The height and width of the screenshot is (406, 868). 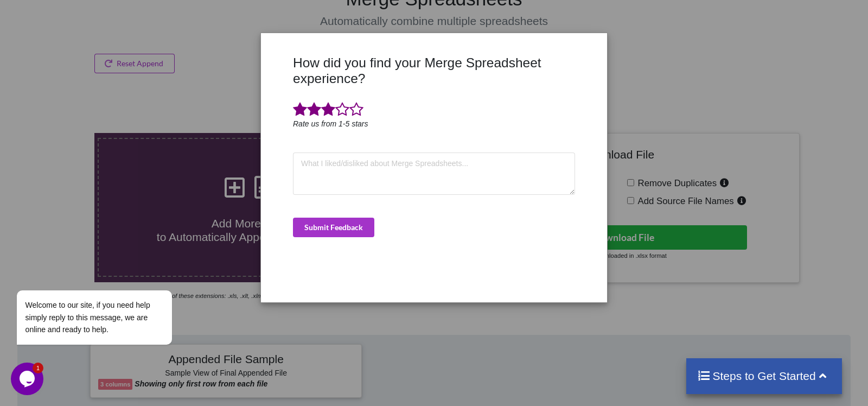 I want to click on span: Welcome to our site, if you need help simply reply to this message, we are online and ready to help., so click(x=77, y=125).